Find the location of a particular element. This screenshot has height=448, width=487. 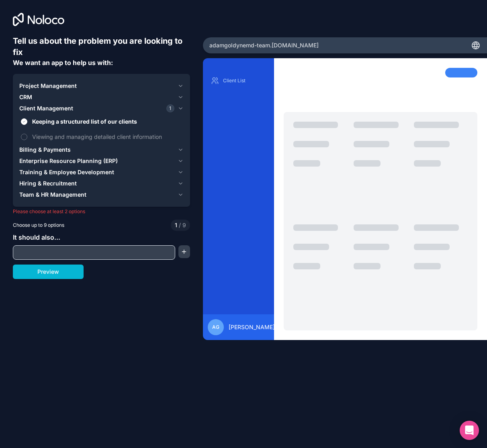

button: Viewing and managing detailed client information is located at coordinates (24, 137).